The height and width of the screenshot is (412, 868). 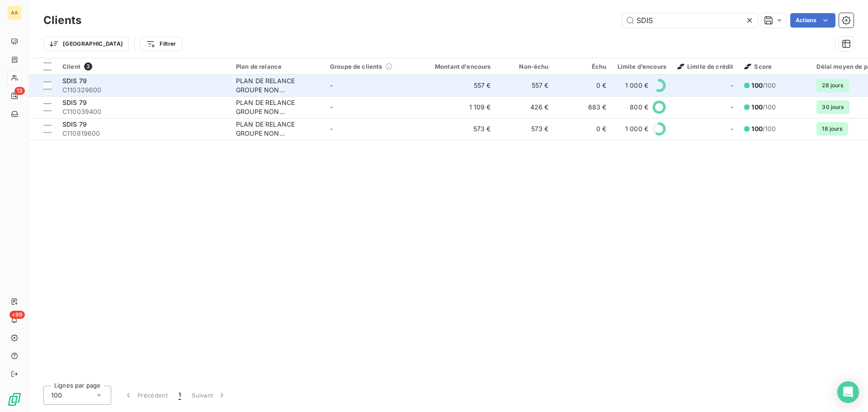 What do you see at coordinates (144, 134) in the screenshot?
I see `span: C110819600` at bounding box center [144, 134].